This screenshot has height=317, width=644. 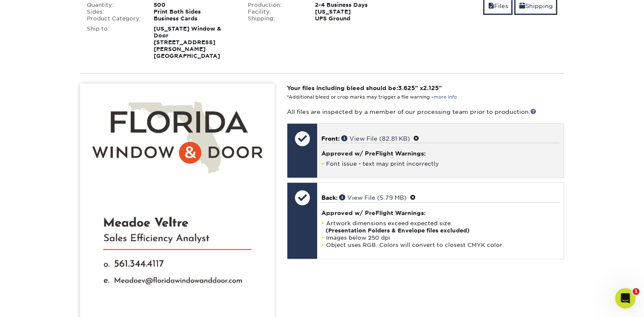 I want to click on a: View File (5.79 MB), so click(x=373, y=197).